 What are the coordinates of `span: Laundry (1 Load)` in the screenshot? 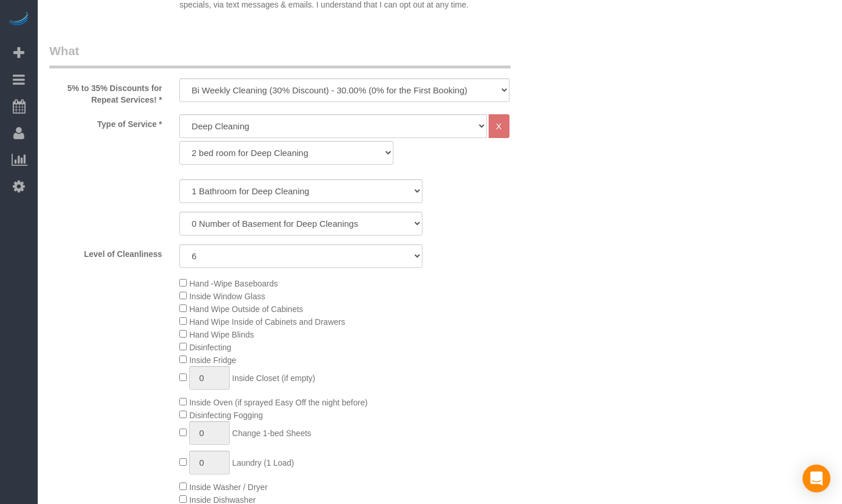 It's located at (263, 463).